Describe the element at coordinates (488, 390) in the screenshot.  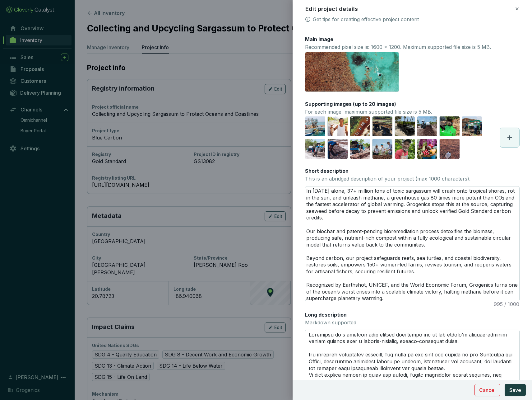
I see `button: Cancel` at that location.